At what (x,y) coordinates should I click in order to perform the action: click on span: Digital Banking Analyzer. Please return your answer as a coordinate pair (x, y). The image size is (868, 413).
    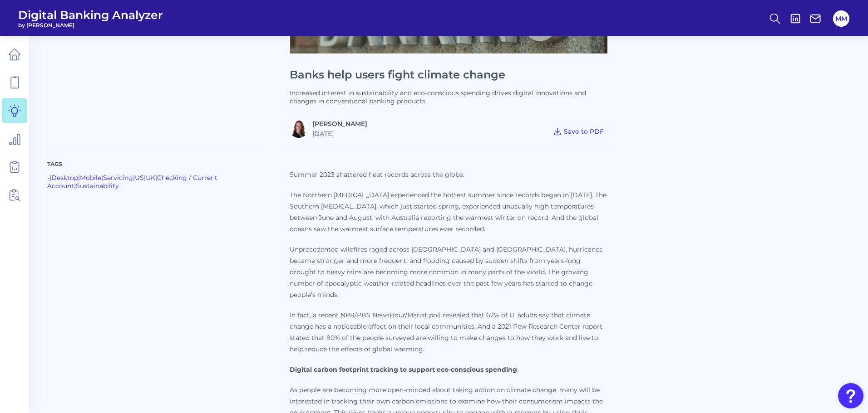
    Looking at the image, I should click on (90, 15).